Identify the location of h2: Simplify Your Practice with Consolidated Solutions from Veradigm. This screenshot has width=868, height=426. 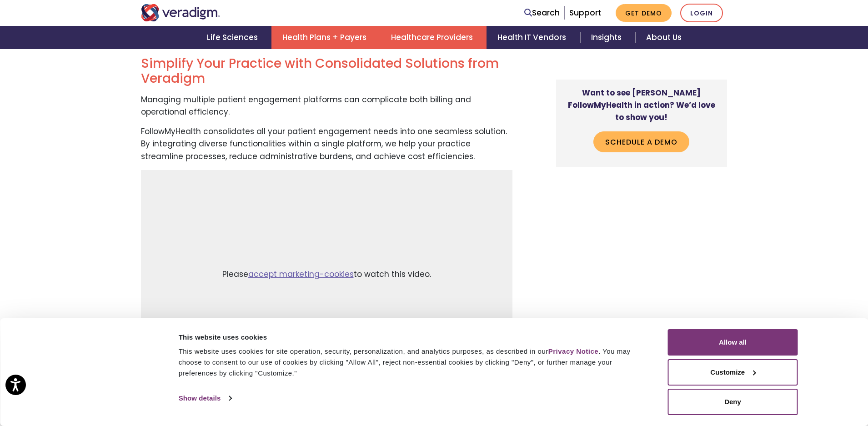
(326, 71).